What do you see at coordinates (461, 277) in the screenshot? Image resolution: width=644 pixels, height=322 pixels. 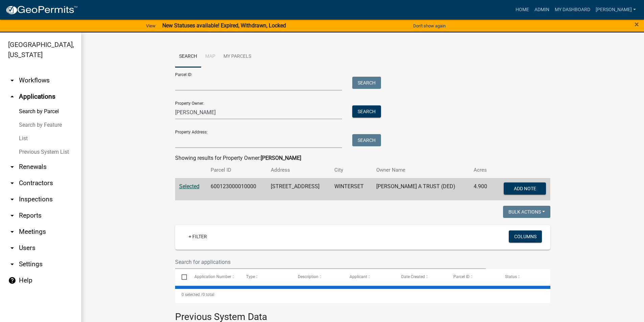 I see `span: Parcel ID` at bounding box center [461, 277].